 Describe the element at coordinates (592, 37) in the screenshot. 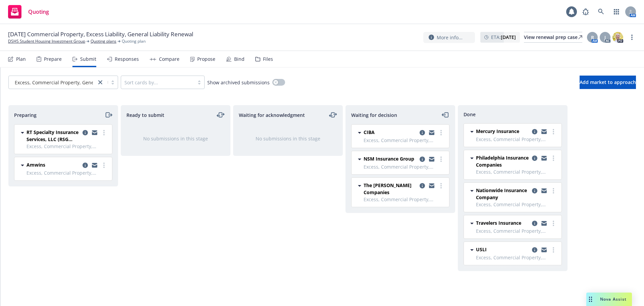

I see `span: R` at that location.